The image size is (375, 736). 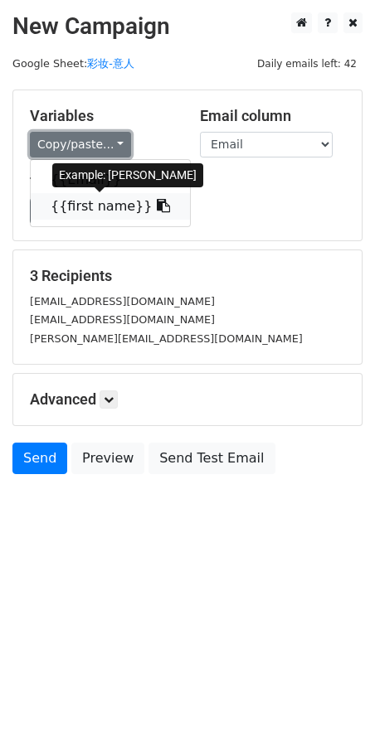 What do you see at coordinates (187, 400) in the screenshot?
I see `h5: Advanced` at bounding box center [187, 400].